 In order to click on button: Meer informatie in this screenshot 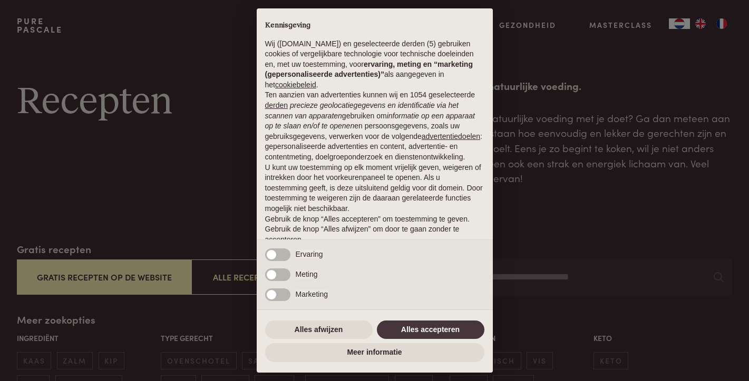, I will do `click(375, 353)`.